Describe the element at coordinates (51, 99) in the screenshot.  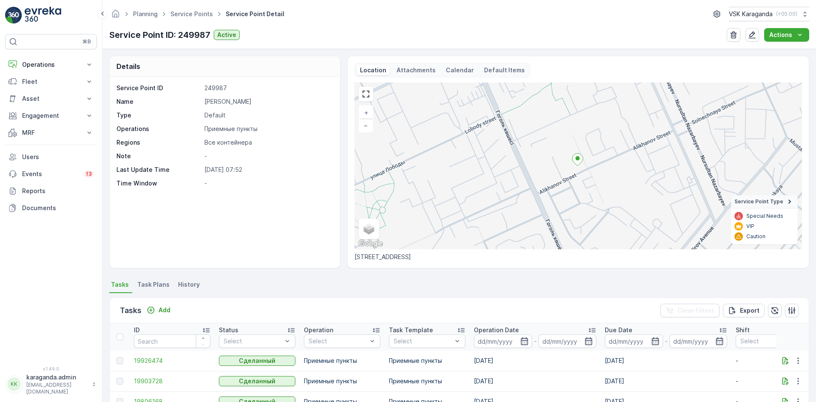
I see `p: Asset` at that location.